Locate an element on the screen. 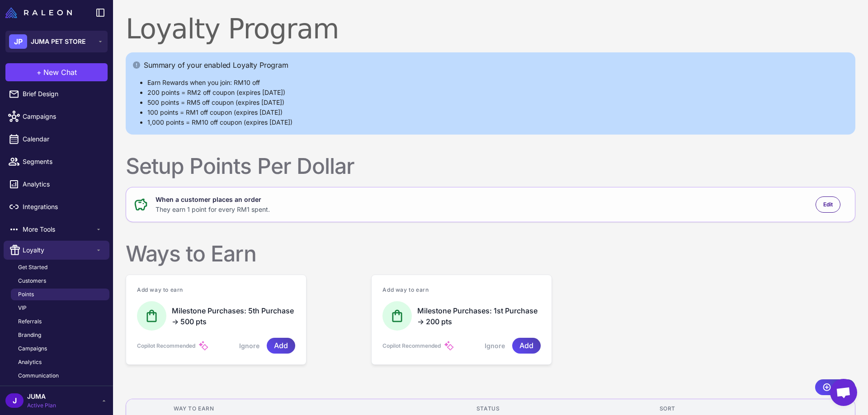  a: Get Started is located at coordinates (60, 268).